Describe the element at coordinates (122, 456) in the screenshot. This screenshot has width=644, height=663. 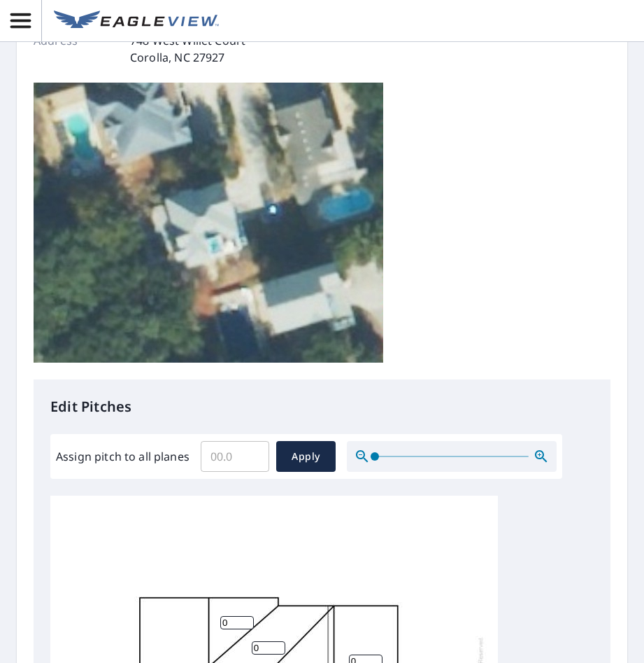
I see `label: Assign pitch to all planes` at that location.